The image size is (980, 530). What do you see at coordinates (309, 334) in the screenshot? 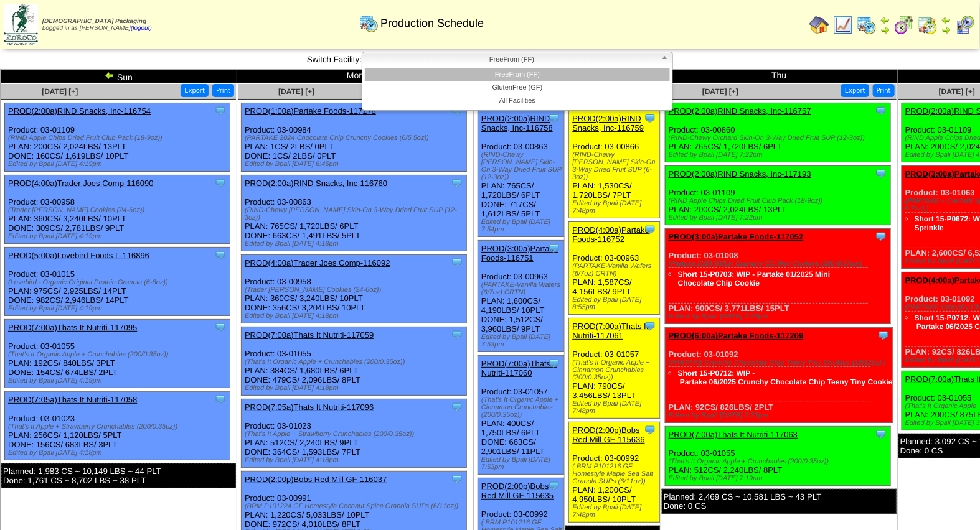
I see `a: PROD(7:00a)Thats It Nutriti-117059` at bounding box center [309, 334].